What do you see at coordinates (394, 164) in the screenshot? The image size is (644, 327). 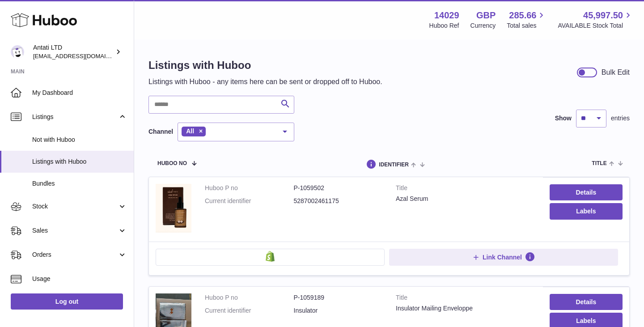 I see `span: identifier` at bounding box center [394, 164].